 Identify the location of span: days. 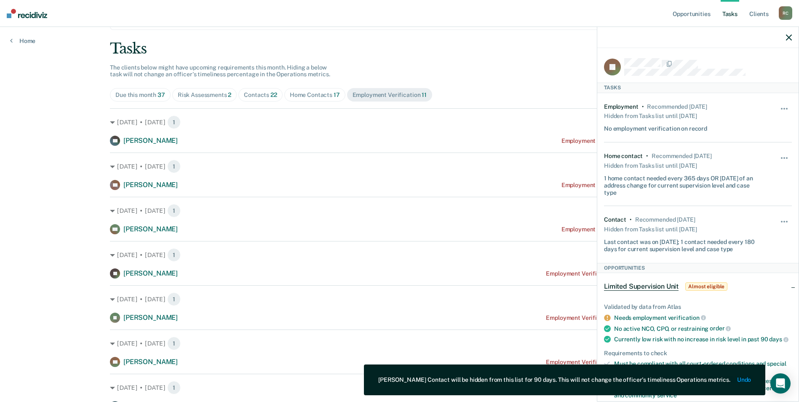
(778, 339).